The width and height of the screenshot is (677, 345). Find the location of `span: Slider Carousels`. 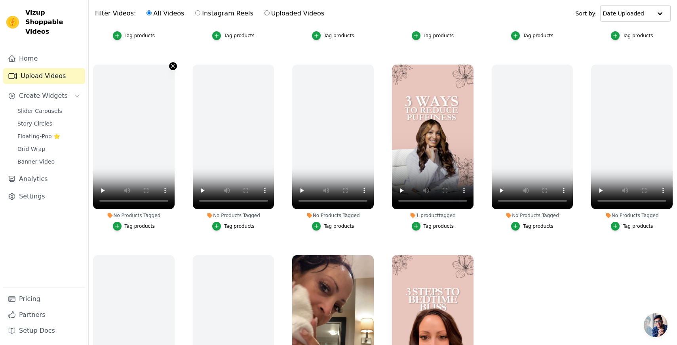

span: Slider Carousels is located at coordinates (40, 111).